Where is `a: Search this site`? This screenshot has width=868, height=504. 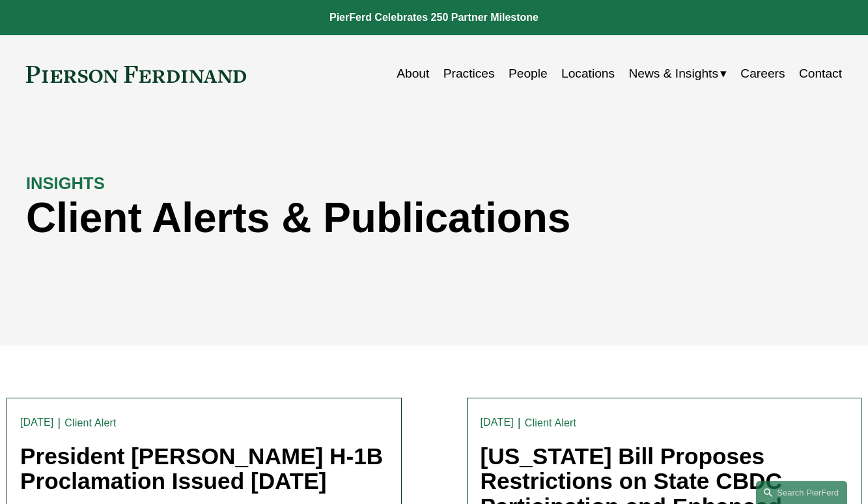 a: Search this site is located at coordinates (802, 492).